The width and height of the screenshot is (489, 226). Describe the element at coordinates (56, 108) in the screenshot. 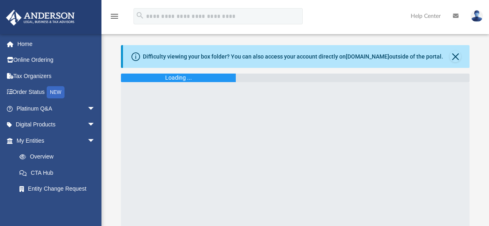

I see `a: Platinum Q&Aarrow_drop_down` at that location.